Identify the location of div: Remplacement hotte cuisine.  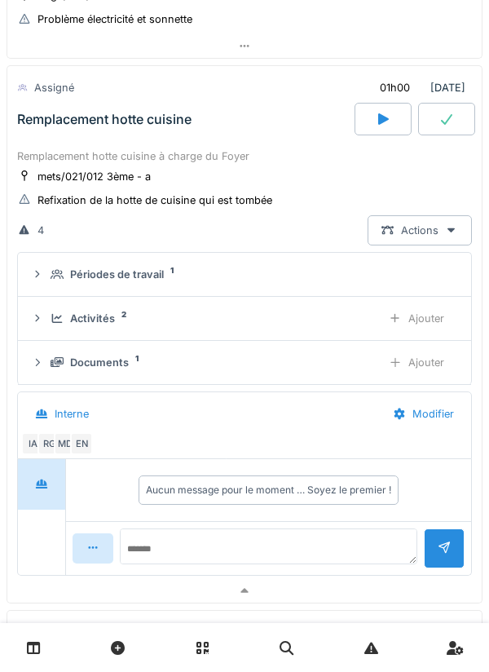
(104, 119).